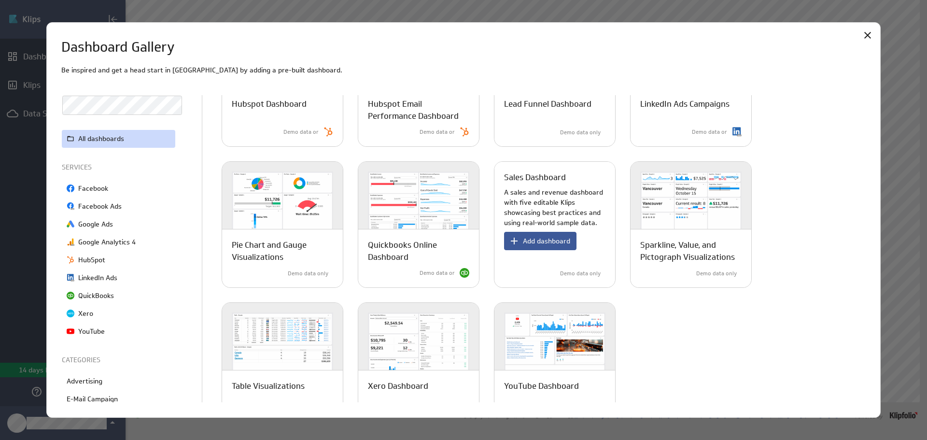  Describe the element at coordinates (93, 188) in the screenshot. I see `p: Facebook` at that location.